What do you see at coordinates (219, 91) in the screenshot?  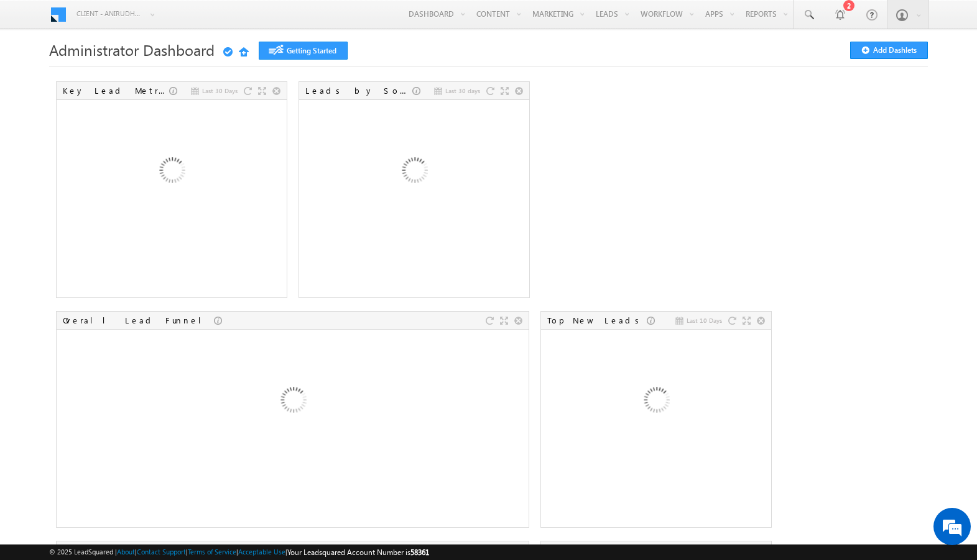 I see `span: Last 30 Days` at bounding box center [219, 91].